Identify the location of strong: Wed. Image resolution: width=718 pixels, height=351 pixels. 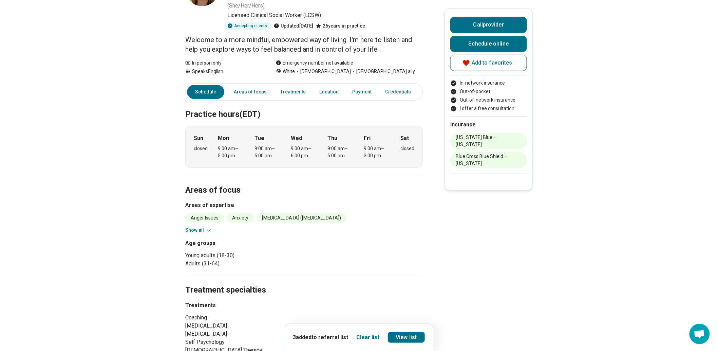
(297, 138).